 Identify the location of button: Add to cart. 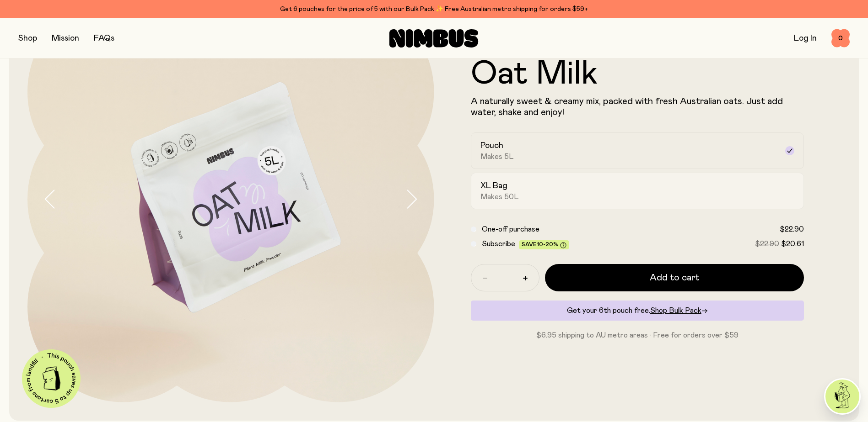
(674, 278).